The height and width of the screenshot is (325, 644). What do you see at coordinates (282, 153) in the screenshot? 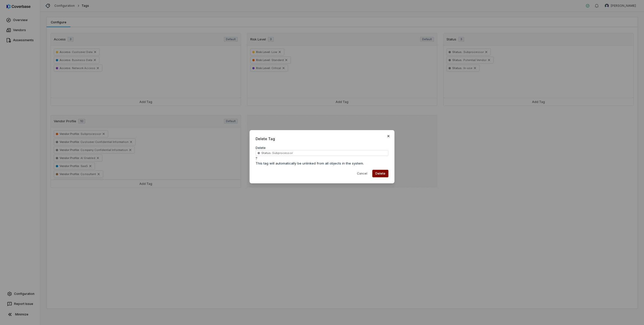
I see `span: Subprocessor` at bounding box center [282, 153].